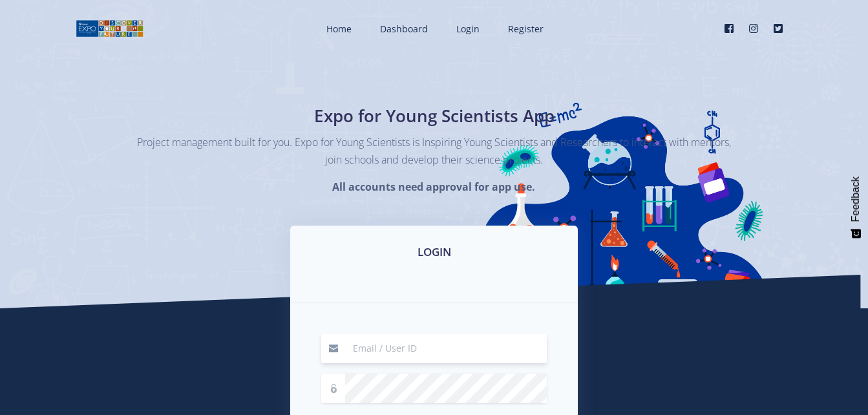 This screenshot has height=415, width=868. Describe the element at coordinates (338, 29) in the screenshot. I see `a: Home` at that location.